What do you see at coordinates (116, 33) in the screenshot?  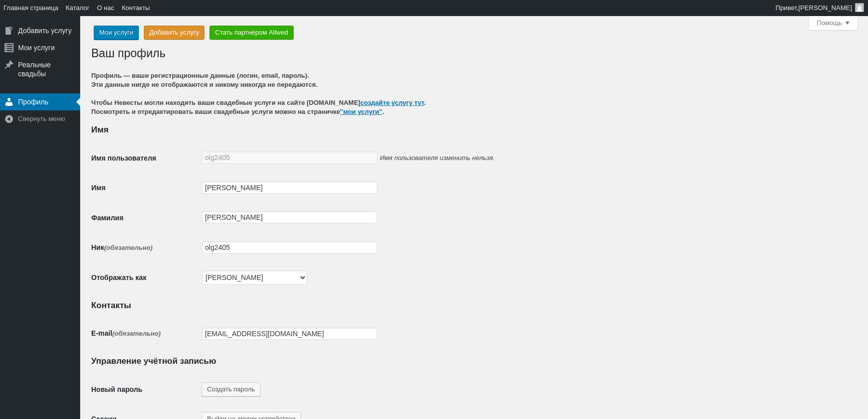 I see `a: Мои услуги` at bounding box center [116, 33].